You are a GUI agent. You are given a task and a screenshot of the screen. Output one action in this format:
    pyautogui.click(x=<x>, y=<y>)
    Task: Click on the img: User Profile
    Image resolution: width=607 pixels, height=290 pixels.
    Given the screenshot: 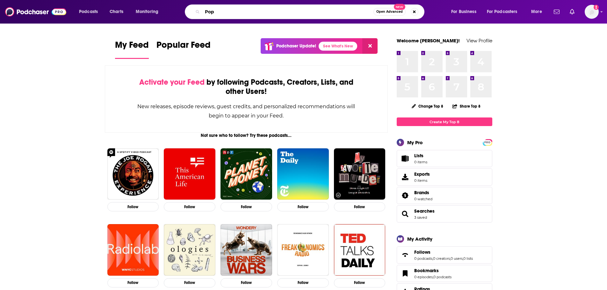 What is the action you would take?
    pyautogui.click(x=592, y=12)
    